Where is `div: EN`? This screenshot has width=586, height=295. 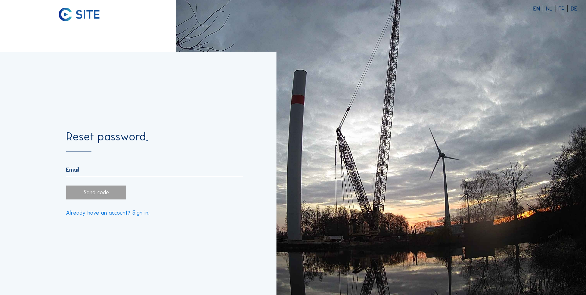 div: EN is located at coordinates (538, 9).